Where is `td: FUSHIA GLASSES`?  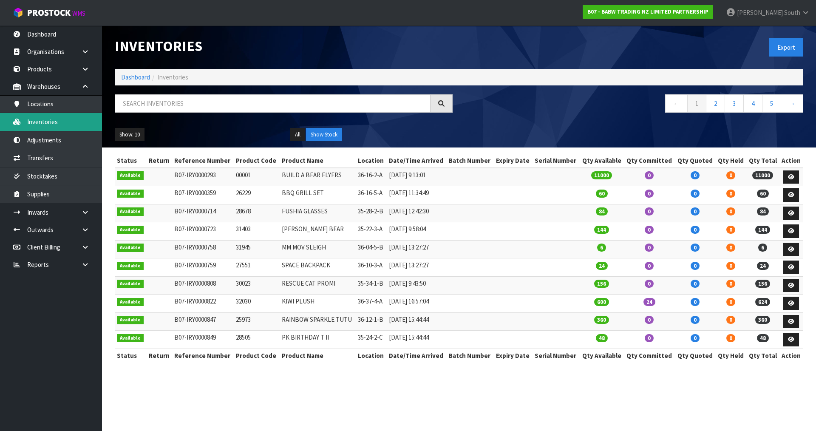
td: FUSHIA GLASSES is located at coordinates (318, 213).